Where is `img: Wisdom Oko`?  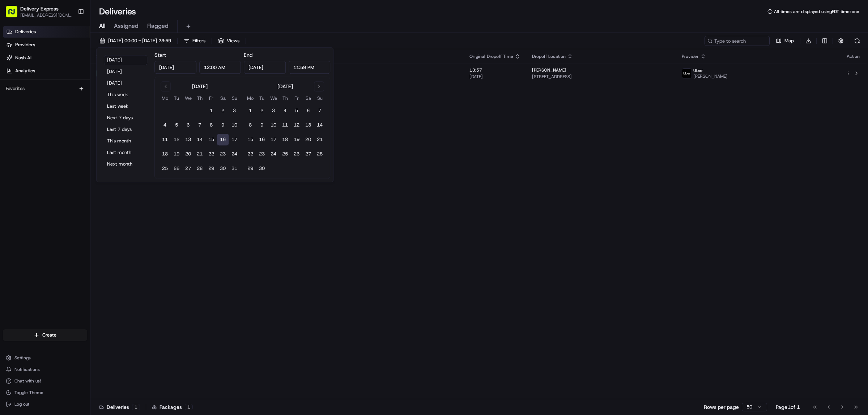 img: Wisdom Oko is located at coordinates (13, 112).